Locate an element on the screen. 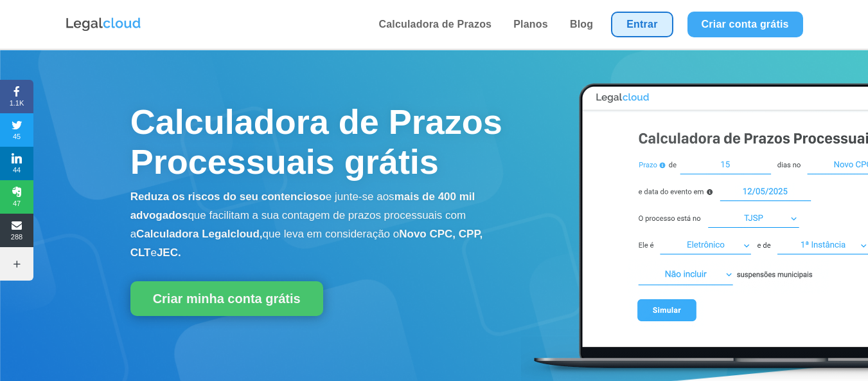  b: Novo CPC, CPP, CLT is located at coordinates (307, 243).